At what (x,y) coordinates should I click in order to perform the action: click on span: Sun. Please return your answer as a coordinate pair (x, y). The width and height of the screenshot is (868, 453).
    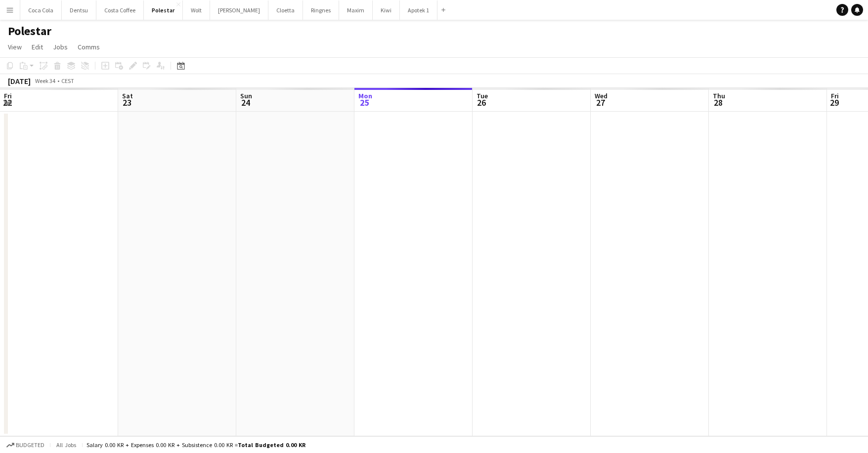
    Looking at the image, I should click on (246, 96).